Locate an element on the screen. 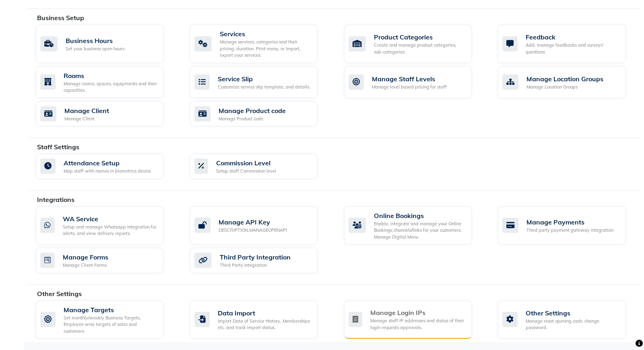 The width and height of the screenshot is (644, 350). div: Import Data of Service History, Memberships etc. and track import status. is located at coordinates (264, 325).